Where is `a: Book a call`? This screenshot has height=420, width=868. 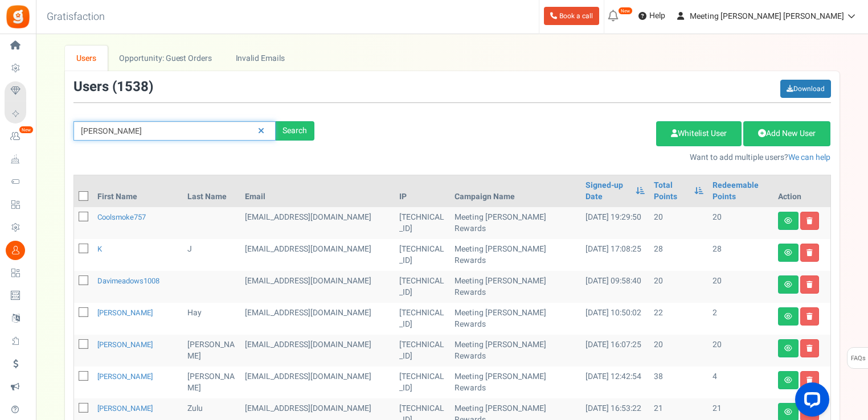
a: Book a call is located at coordinates (571, 16).